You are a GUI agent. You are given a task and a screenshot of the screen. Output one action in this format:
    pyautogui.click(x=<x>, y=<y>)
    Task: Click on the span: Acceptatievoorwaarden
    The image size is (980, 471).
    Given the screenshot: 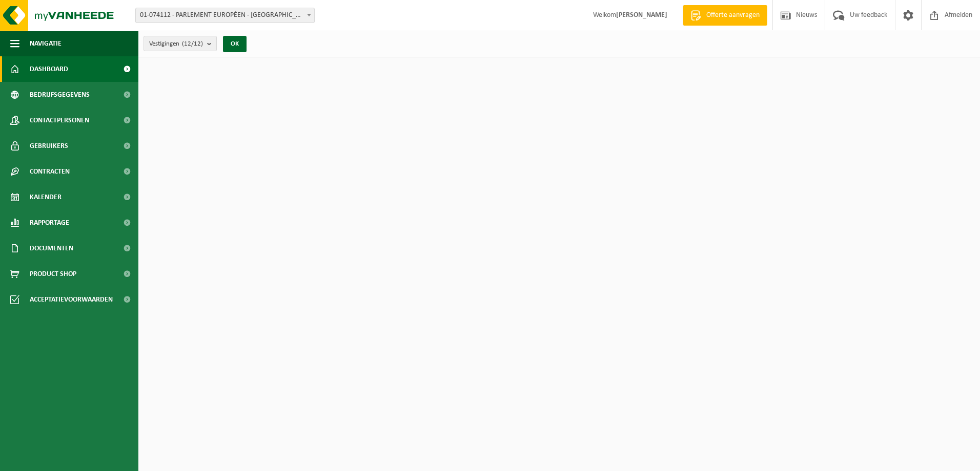 What is the action you would take?
    pyautogui.click(x=71, y=300)
    